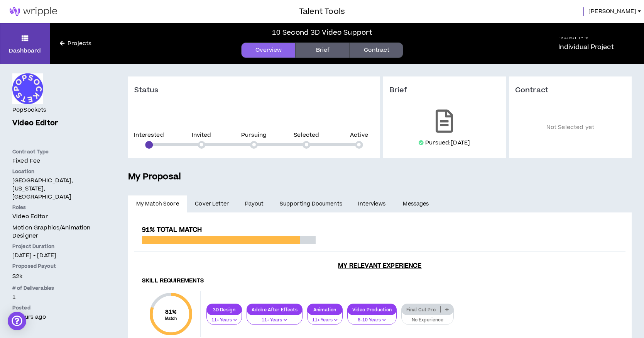 The image size is (644, 338). What do you see at coordinates (58, 232) in the screenshot?
I see `span: Motion Graphics/Animation Designer` at bounding box center [58, 232].